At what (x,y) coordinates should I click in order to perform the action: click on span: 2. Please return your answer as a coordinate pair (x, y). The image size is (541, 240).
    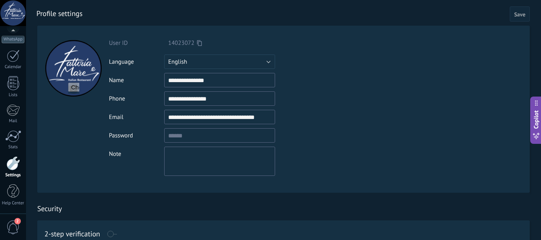
    Looking at the image, I should click on (18, 221).